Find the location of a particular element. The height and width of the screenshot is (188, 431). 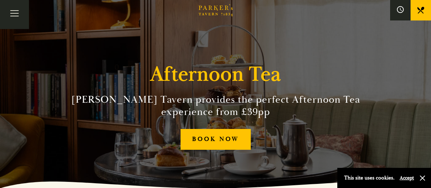

button: Close and accept is located at coordinates (422, 178).